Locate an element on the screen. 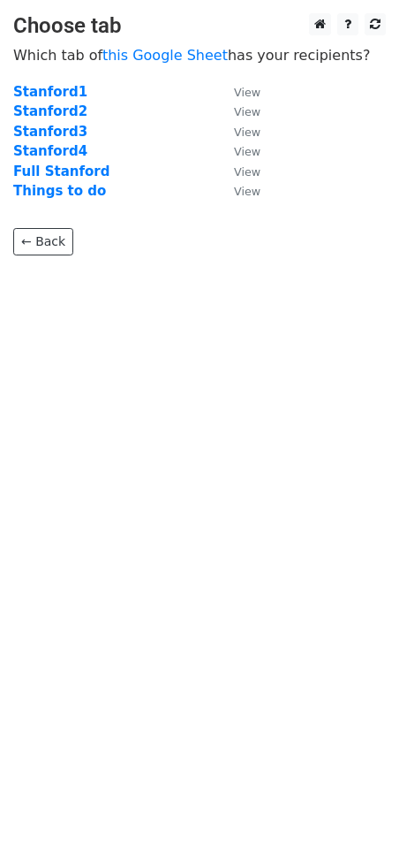 This screenshot has width=399, height=868. a: this Google Sheet is located at coordinates (165, 55).